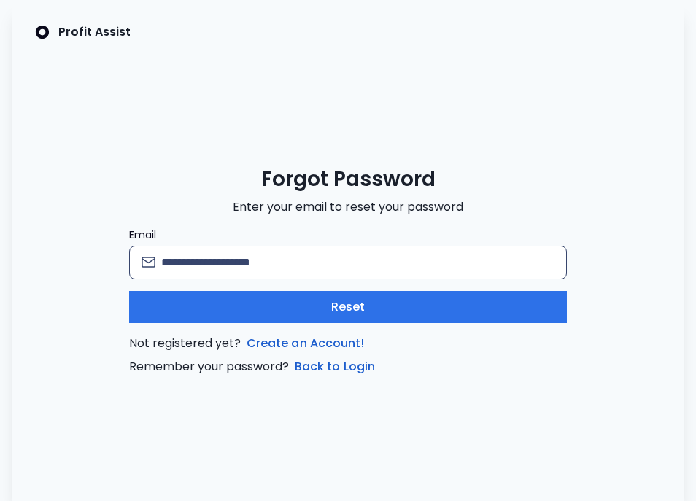  Describe the element at coordinates (348, 344) in the screenshot. I see `span: Not registered yet?` at that location.